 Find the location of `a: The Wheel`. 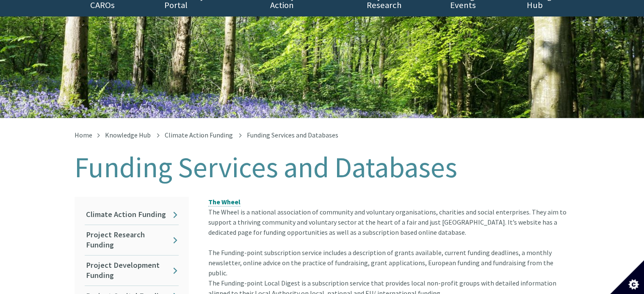

a: The Wheel is located at coordinates (224, 202).